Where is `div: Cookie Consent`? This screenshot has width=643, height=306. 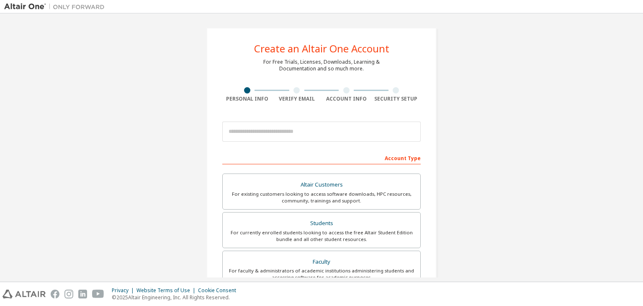 div: Cookie Consent is located at coordinates (219, 290).